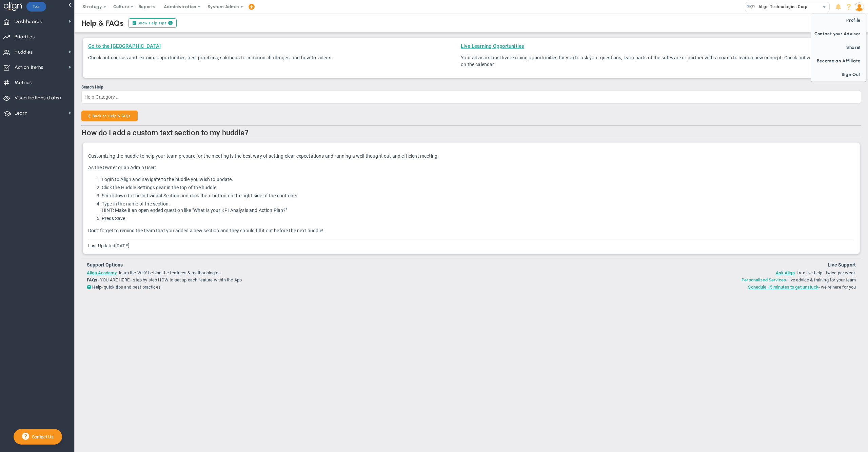 This screenshot has width=868, height=452. What do you see at coordinates (262, 272) in the screenshot?
I see `li: - learn the WHY behind the features & methodologies` at bounding box center [262, 272].